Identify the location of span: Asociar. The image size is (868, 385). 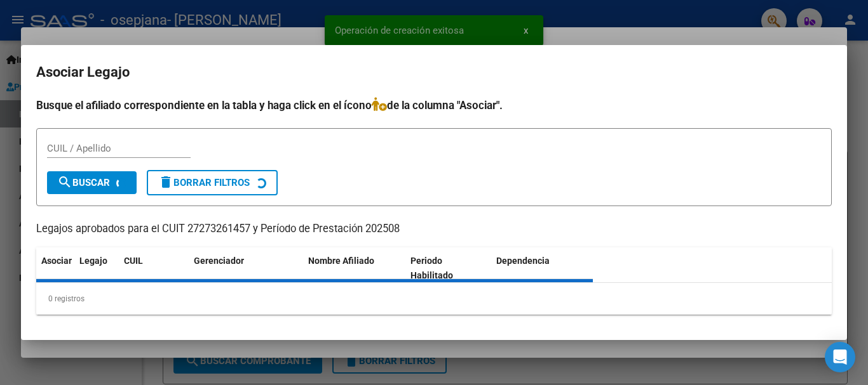
(57, 261).